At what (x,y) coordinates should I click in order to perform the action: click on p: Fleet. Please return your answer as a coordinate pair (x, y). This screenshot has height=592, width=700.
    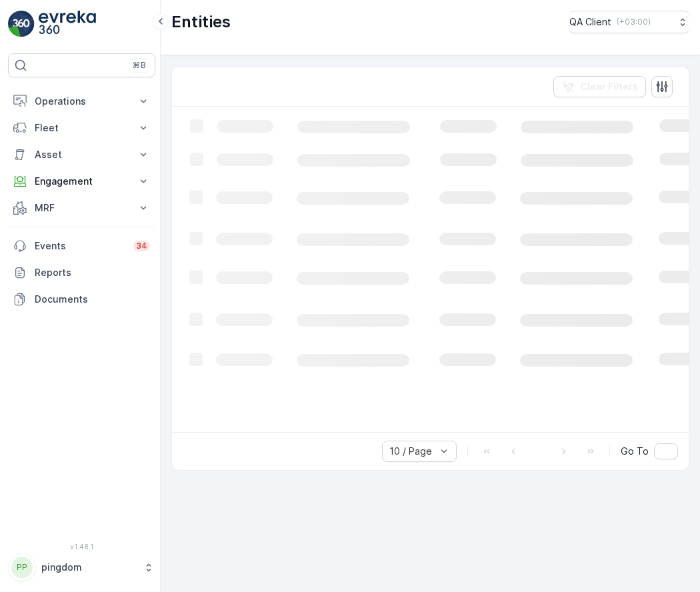
    Looking at the image, I should click on (82, 128).